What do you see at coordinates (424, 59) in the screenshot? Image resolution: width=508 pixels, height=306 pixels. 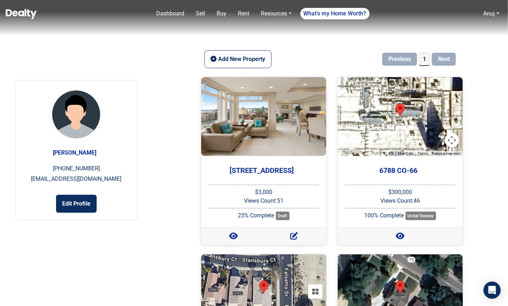 I see `span: 1` at bounding box center [424, 59].